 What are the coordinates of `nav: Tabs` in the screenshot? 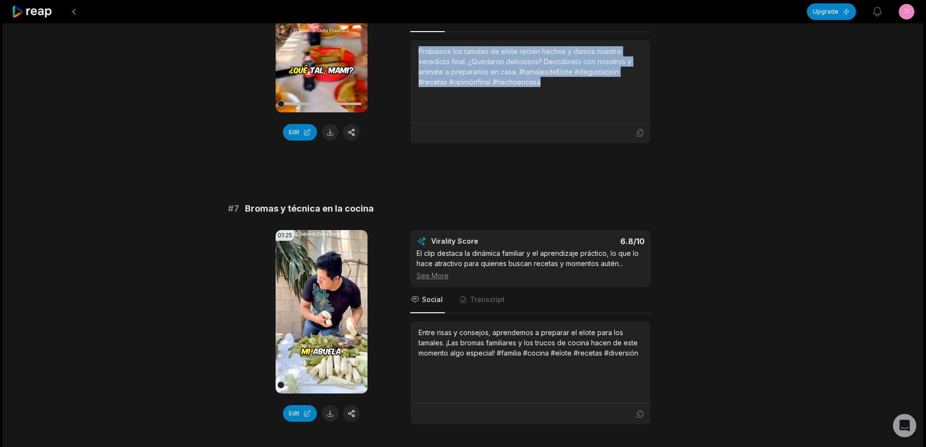 It's located at (530, 300).